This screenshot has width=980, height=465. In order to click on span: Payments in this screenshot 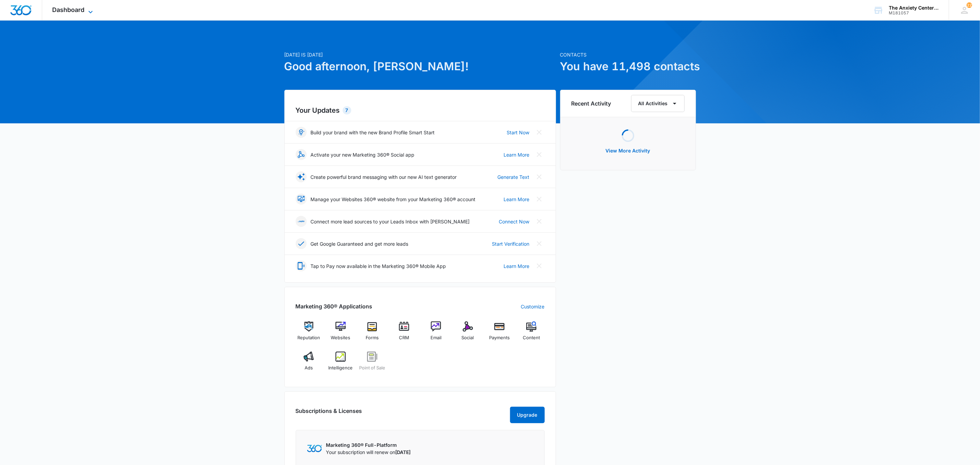, I will do `click(500, 338)`.